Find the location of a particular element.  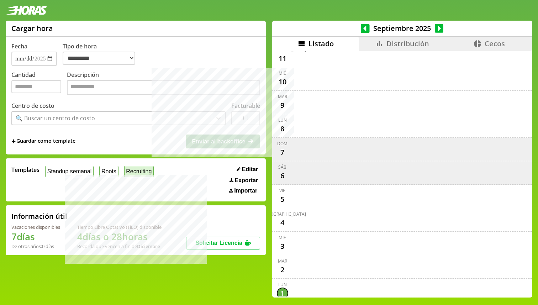

span: Editar is located at coordinates (250, 169).